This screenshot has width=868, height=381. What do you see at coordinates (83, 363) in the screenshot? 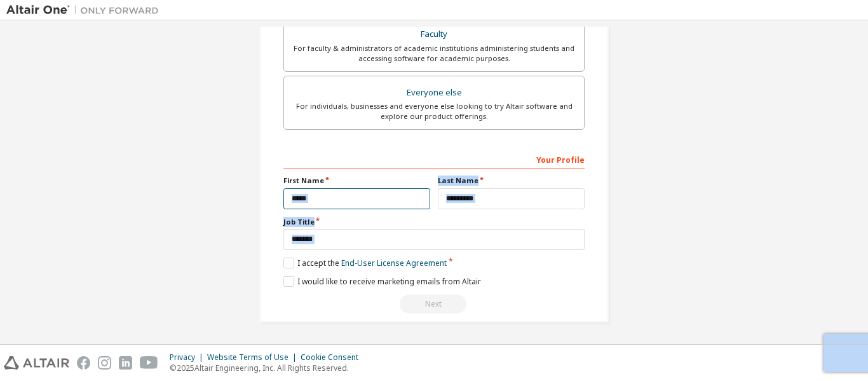
I see `img: facebook.svg` at bounding box center [83, 363].